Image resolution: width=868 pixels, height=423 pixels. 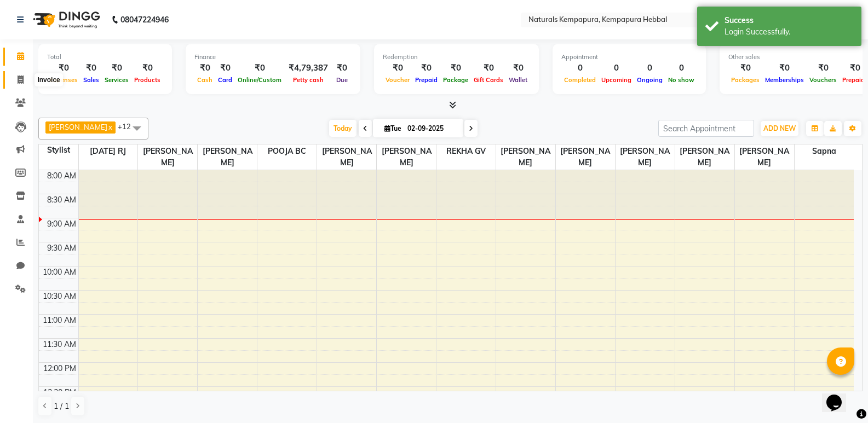 I want to click on span: Package, so click(x=455, y=80).